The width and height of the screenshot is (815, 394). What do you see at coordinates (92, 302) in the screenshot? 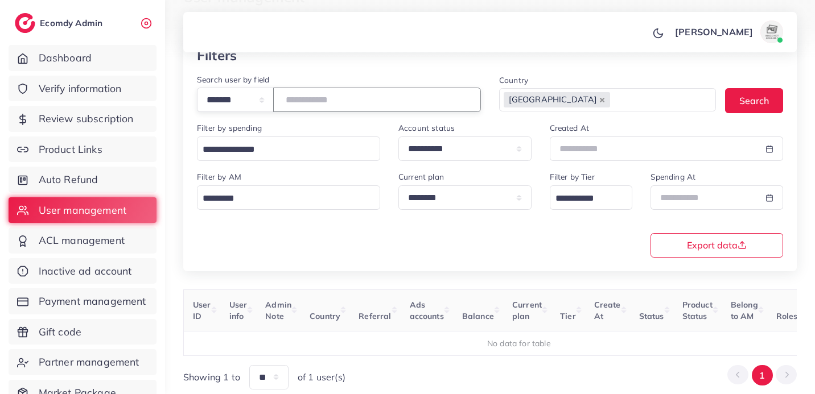
I see `span: Payment management` at bounding box center [92, 302].